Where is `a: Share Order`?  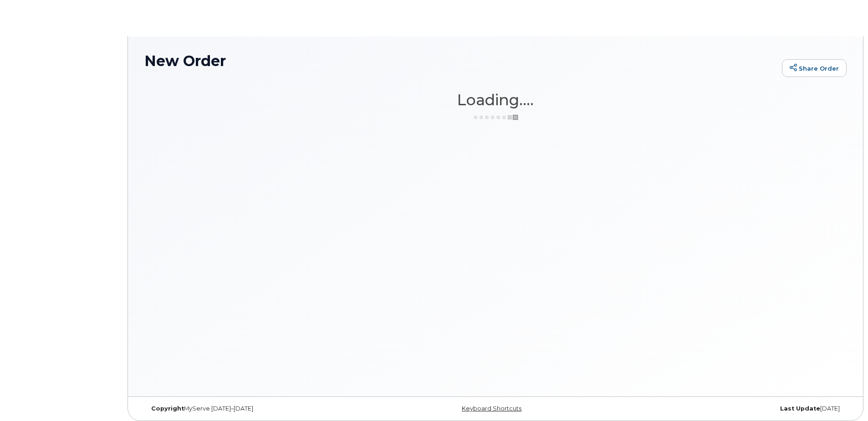 a: Share Order is located at coordinates (815, 69).